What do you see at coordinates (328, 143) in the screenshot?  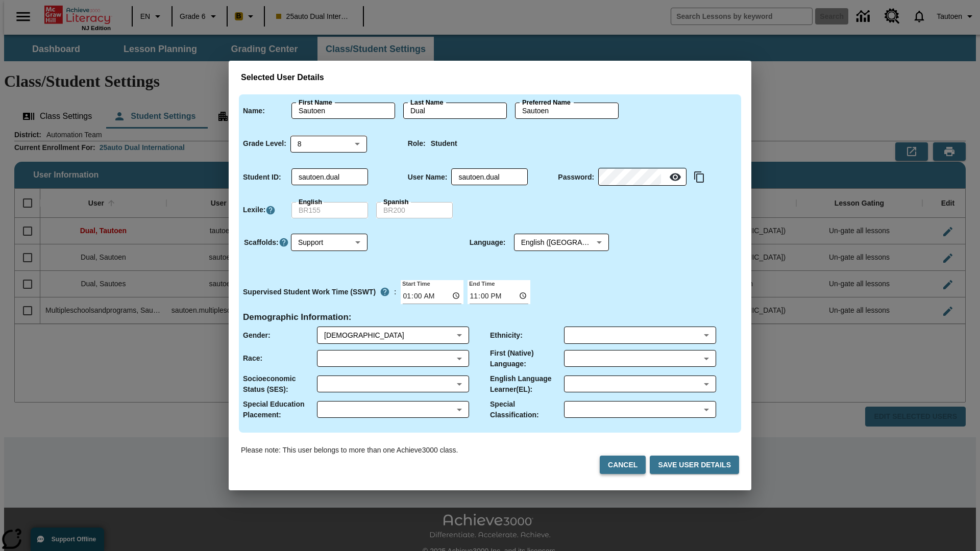 I see `div: Grade Level` at bounding box center [328, 143].